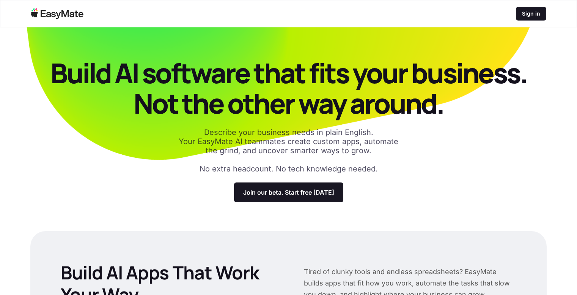 This screenshot has width=577, height=295. What do you see at coordinates (531, 14) in the screenshot?
I see `p: Sign in` at bounding box center [531, 14].